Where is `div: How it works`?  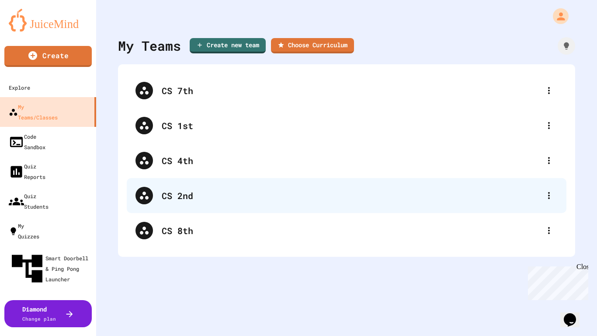 div: How it works is located at coordinates (567, 46).